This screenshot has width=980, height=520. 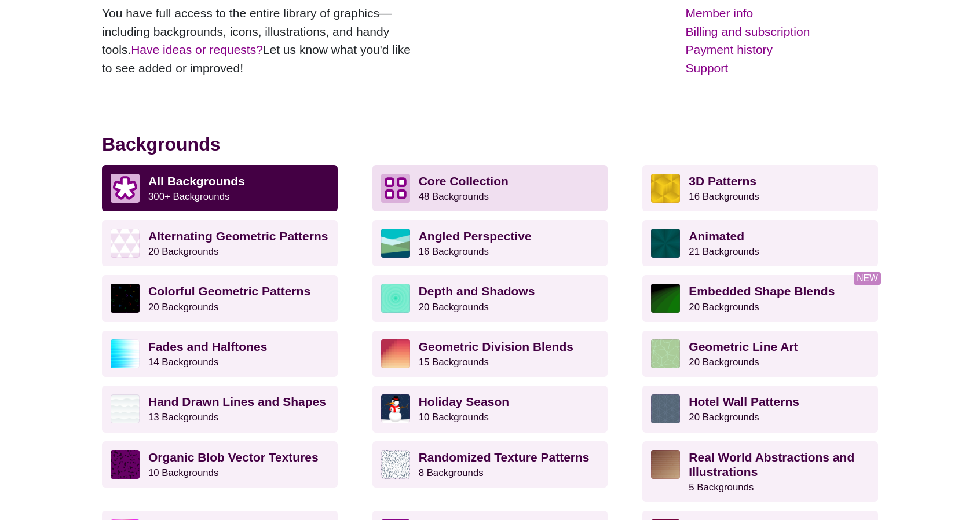 I want to click on strong: Alternating Geometric Patterns, so click(x=238, y=236).